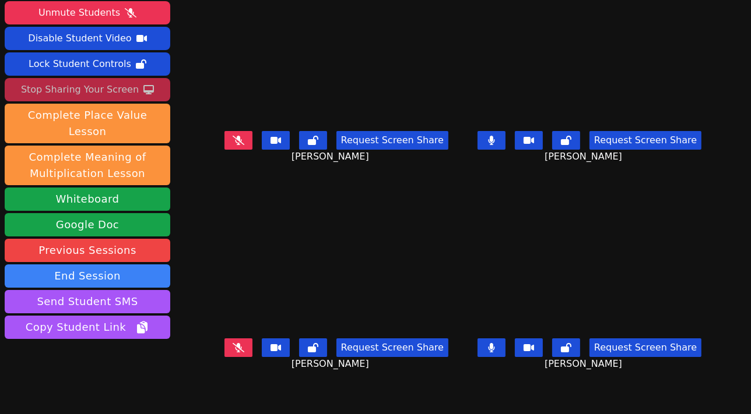 The width and height of the screenshot is (751, 414). What do you see at coordinates (87, 225) in the screenshot?
I see `a: Google Doc` at bounding box center [87, 225].